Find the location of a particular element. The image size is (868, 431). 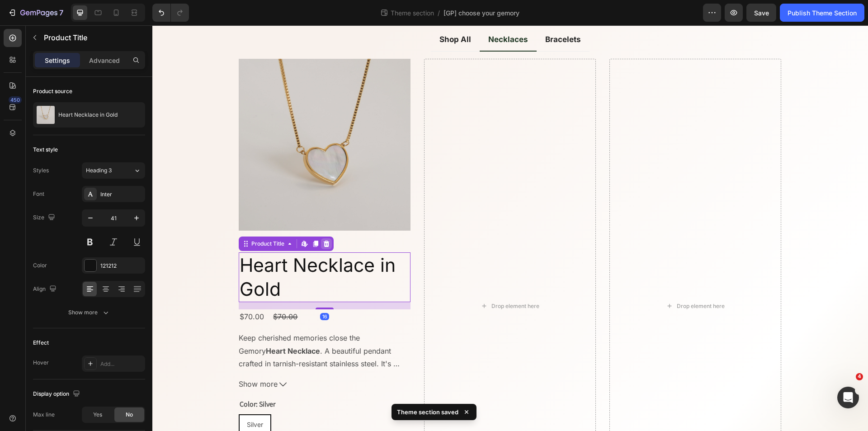

div: Size is located at coordinates (45, 217).